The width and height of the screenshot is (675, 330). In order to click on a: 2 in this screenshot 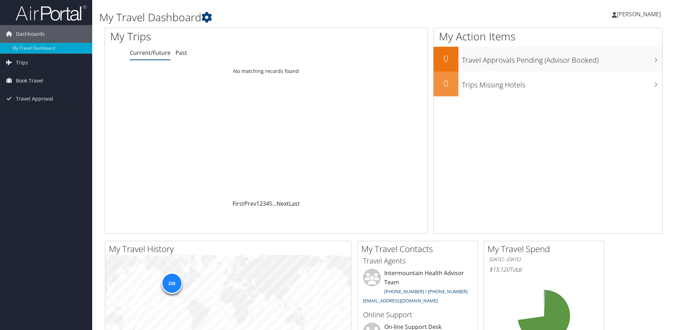, I will do `click(261, 204)`.